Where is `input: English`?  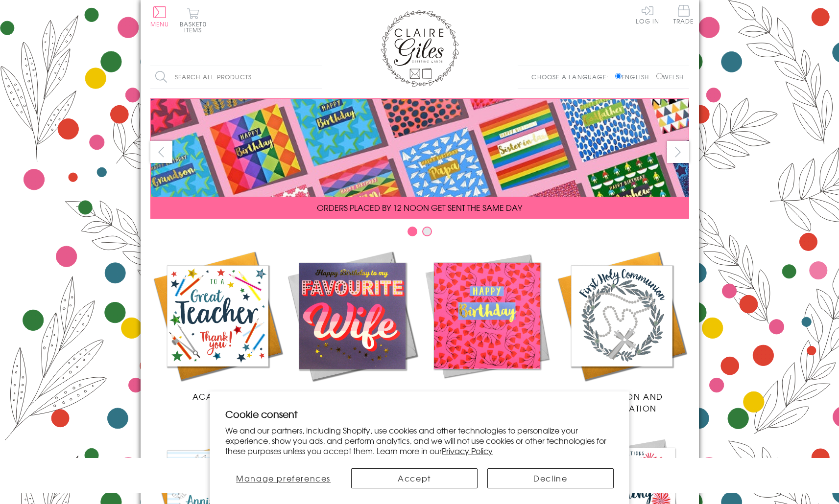 input: English is located at coordinates (618, 76).